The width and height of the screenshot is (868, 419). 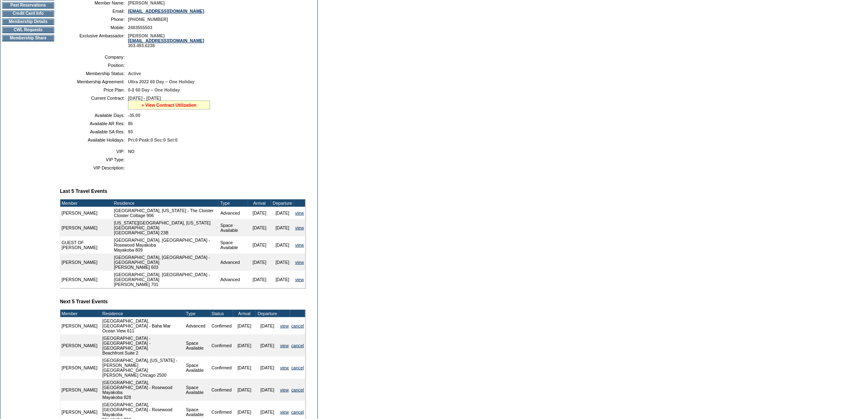 What do you see at coordinates (94, 11) in the screenshot?
I see `td: Email:` at bounding box center [94, 11].